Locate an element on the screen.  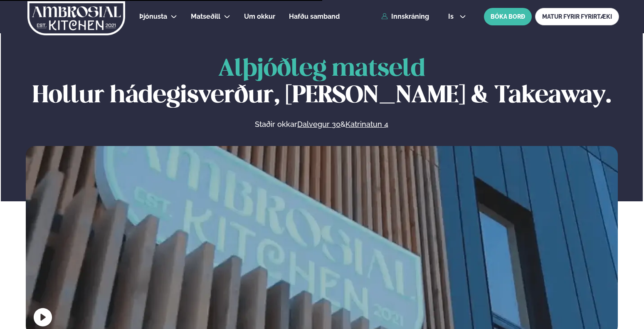
a: Innskráning is located at coordinates (405, 16).